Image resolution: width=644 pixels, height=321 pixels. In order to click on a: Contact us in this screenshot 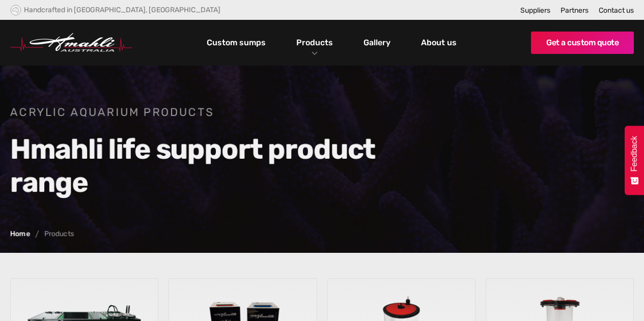, I will do `click(616, 10)`.